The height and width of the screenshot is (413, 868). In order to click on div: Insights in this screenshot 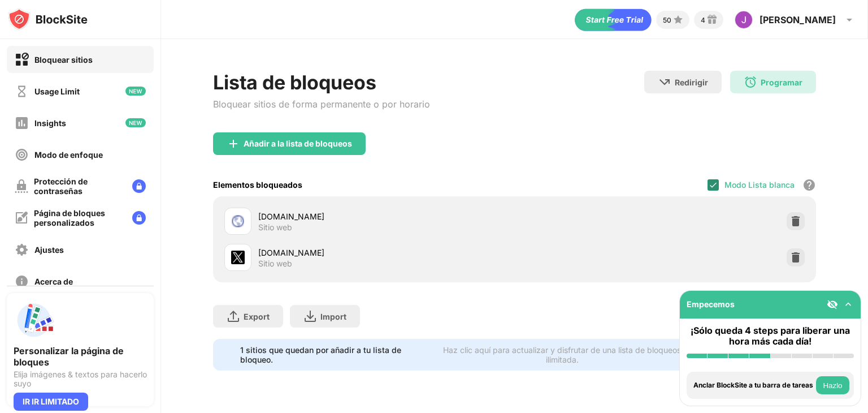, I will do `click(50, 123)`.